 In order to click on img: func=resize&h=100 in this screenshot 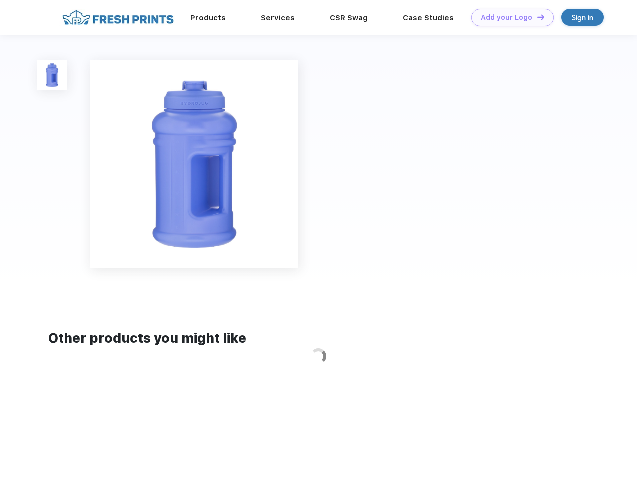, I will do `click(52, 75)`.